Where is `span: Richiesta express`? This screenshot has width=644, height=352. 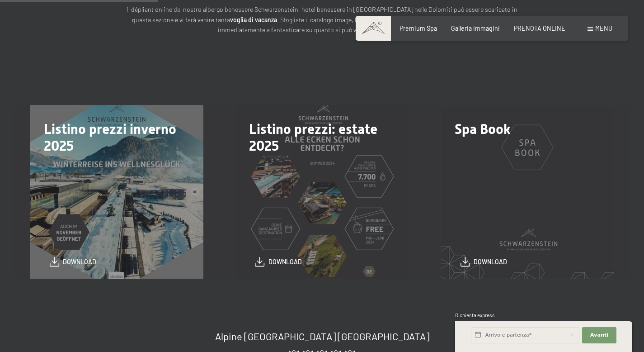 span: Richiesta express is located at coordinates (475, 314).